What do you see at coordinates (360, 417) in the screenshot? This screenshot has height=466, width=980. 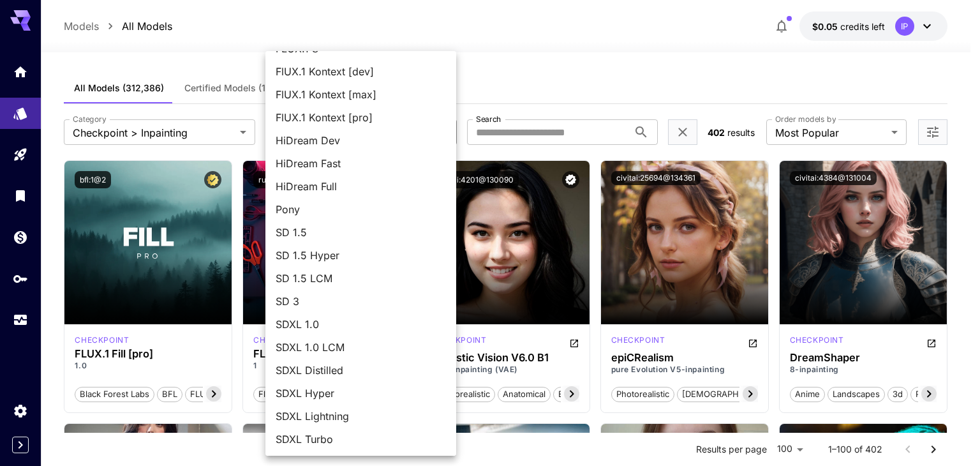 I see `span: SDXL Lightning` at bounding box center [360, 417].